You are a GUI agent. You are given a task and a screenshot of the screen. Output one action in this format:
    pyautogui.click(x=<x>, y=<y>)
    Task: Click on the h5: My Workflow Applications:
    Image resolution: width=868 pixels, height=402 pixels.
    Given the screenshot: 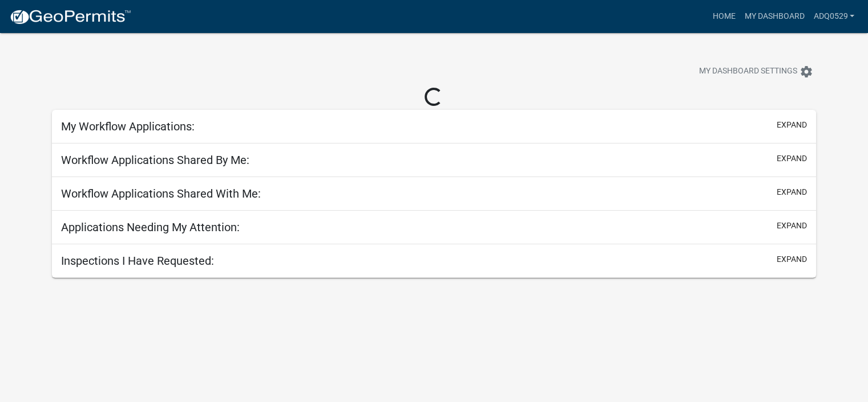 What is the action you would take?
    pyautogui.click(x=128, y=126)
    